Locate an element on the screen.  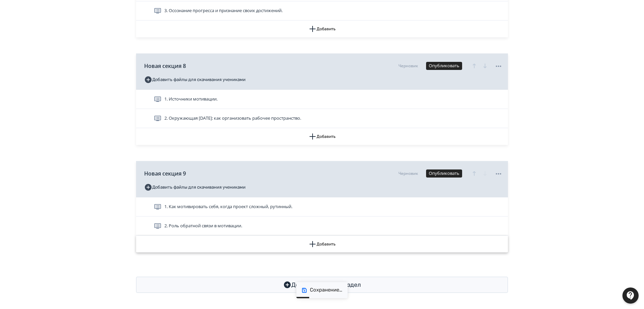
span: 2. Окружающая среда: как организовать рабочее пространство. is located at coordinates (233, 118).